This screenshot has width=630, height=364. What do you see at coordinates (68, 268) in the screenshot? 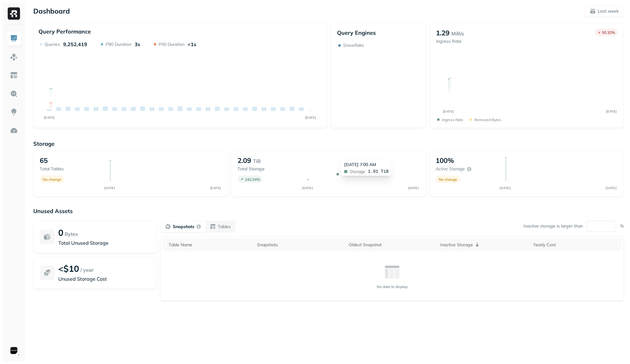
I see `p: <$10` at bounding box center [68, 268].